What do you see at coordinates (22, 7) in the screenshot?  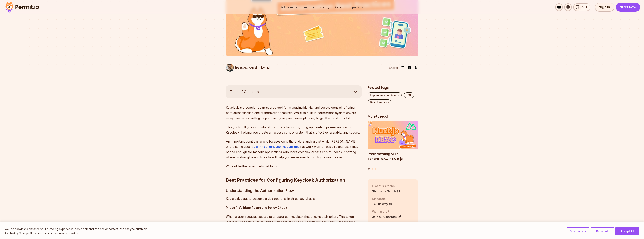 I see `img: Permit logo` at bounding box center [22, 7].